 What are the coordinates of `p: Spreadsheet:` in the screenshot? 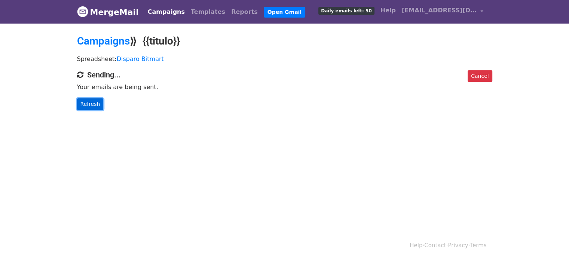 It's located at (285, 59).